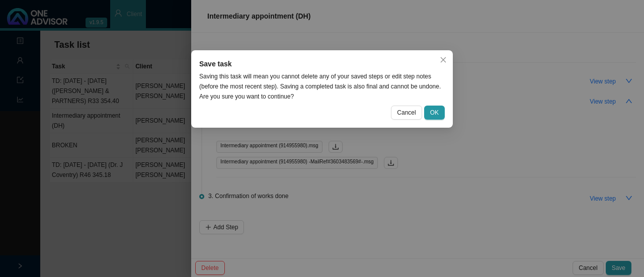 This screenshot has width=644, height=277. I want to click on span: close, so click(443, 60).